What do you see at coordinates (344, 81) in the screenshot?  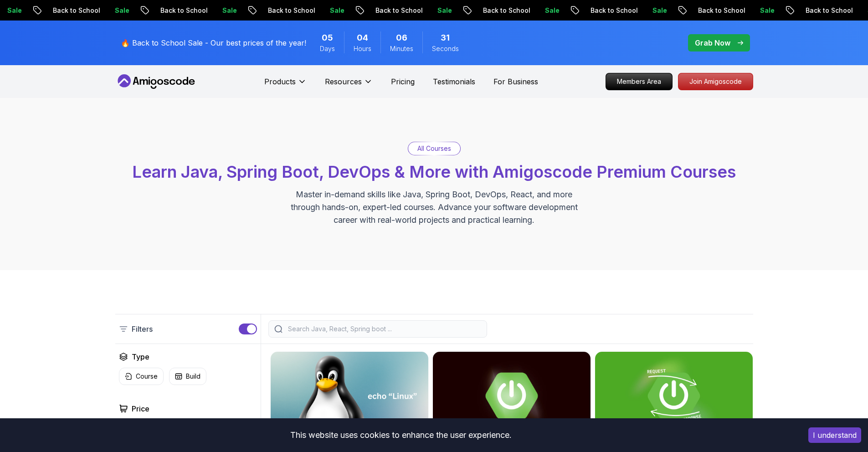 I see `p: Resources` at bounding box center [344, 81].